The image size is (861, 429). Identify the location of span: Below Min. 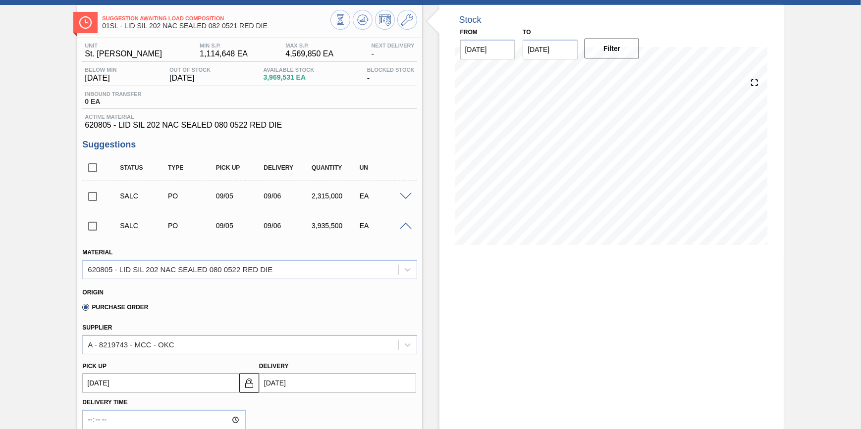
(101, 70).